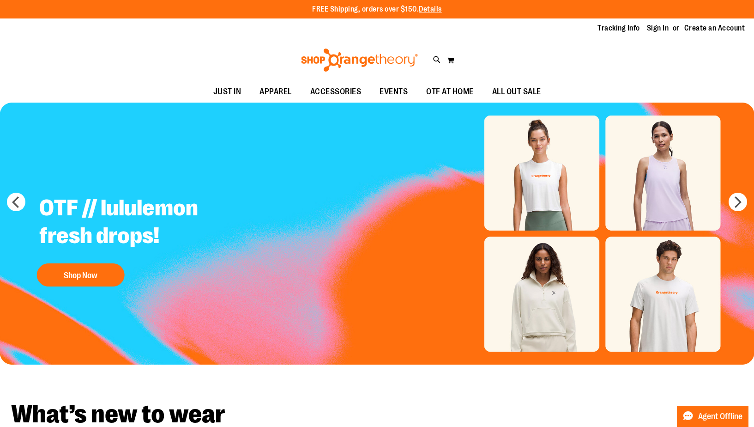 This screenshot has height=427, width=754. Describe the element at coordinates (517, 91) in the screenshot. I see `span: ALL OUT SALE` at that location.